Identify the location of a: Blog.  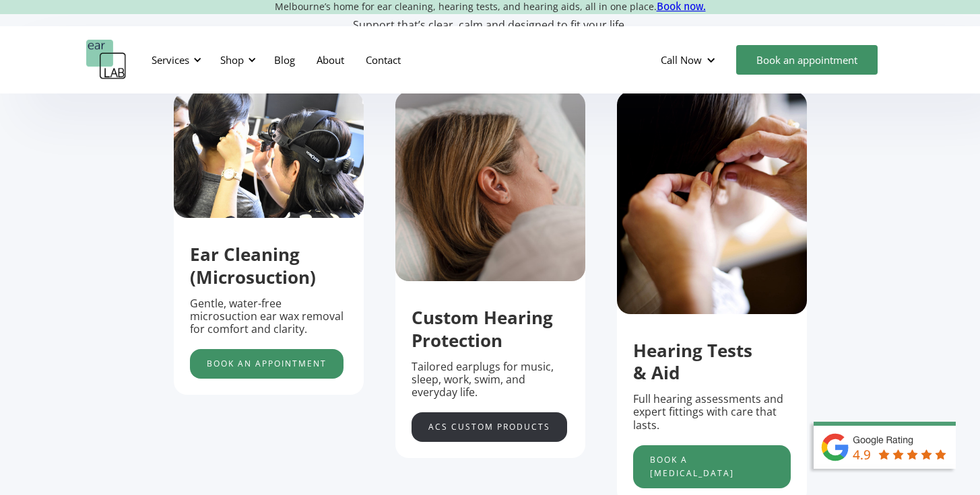
(284, 60).